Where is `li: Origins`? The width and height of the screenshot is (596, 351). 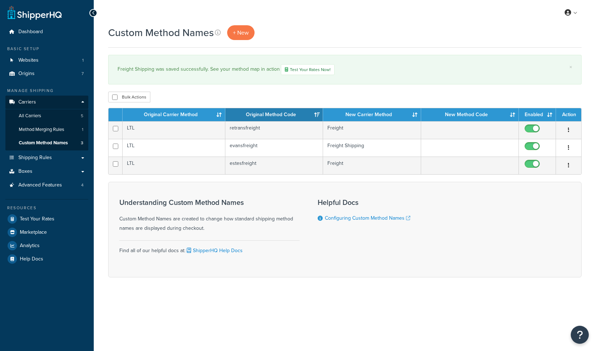 li: Origins is located at coordinates (47, 74).